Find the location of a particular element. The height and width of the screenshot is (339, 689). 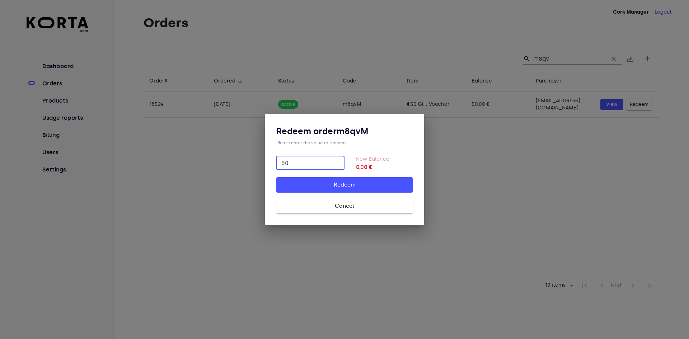

div: Please enter the value to redeem: is located at coordinates (344, 143).